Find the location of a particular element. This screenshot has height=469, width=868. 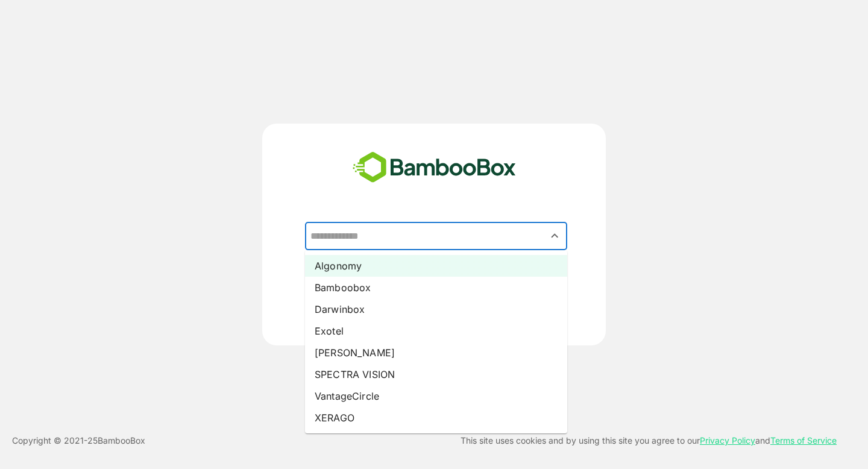

li: SPECTRA VISION is located at coordinates (435, 374).